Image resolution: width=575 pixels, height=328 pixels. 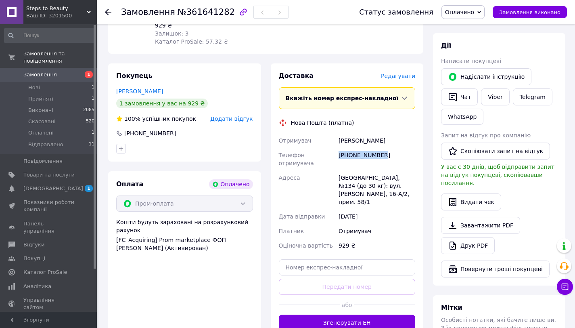 What do you see at coordinates (396, 12) in the screenshot?
I see `div: Статус замовлення` at bounding box center [396, 12].